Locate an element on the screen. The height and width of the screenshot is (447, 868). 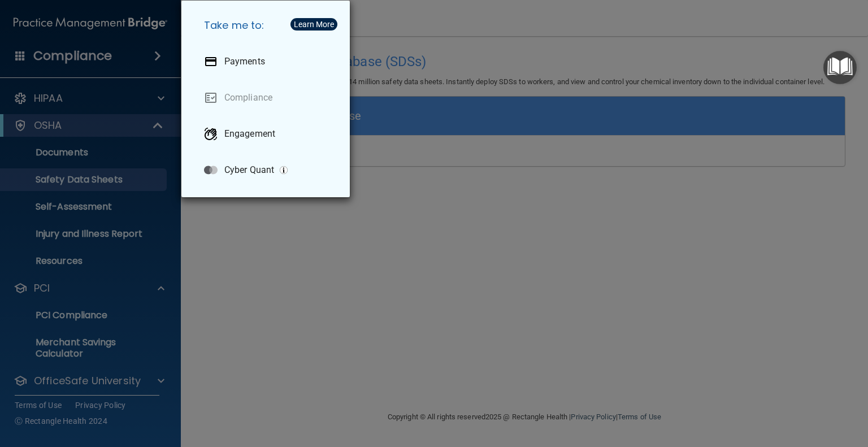
a: Engagement is located at coordinates (268, 134).